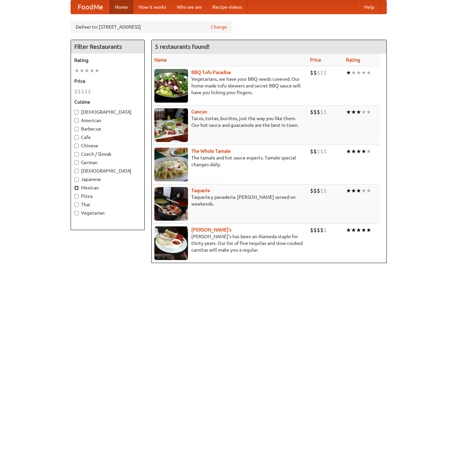 The image size is (457, 476). Describe the element at coordinates (76, 129) in the screenshot. I see `input: Barbecue` at that location.